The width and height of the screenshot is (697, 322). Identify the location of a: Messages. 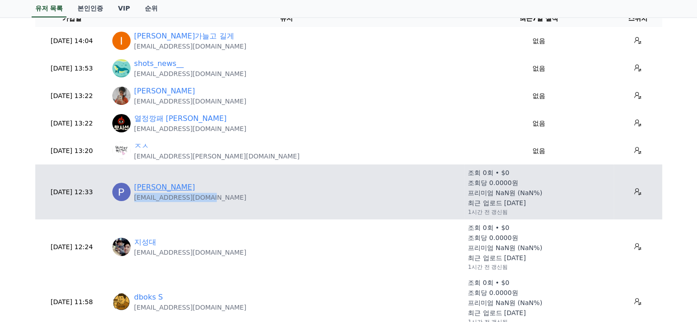
(89, 268).